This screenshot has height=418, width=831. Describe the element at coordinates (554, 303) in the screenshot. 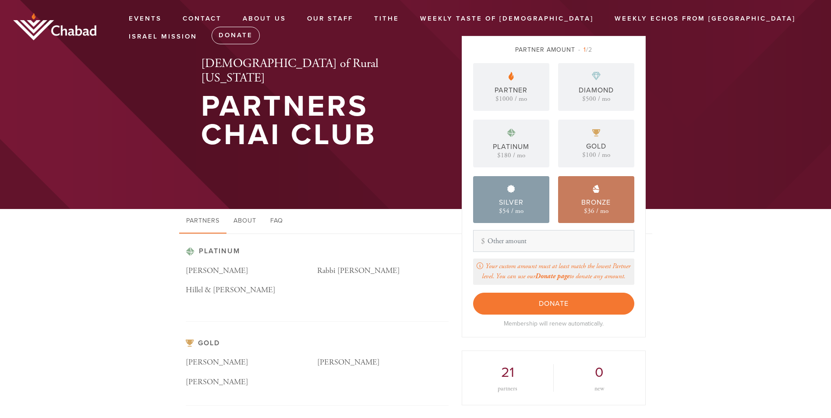

I see `input: Donate` at that location.